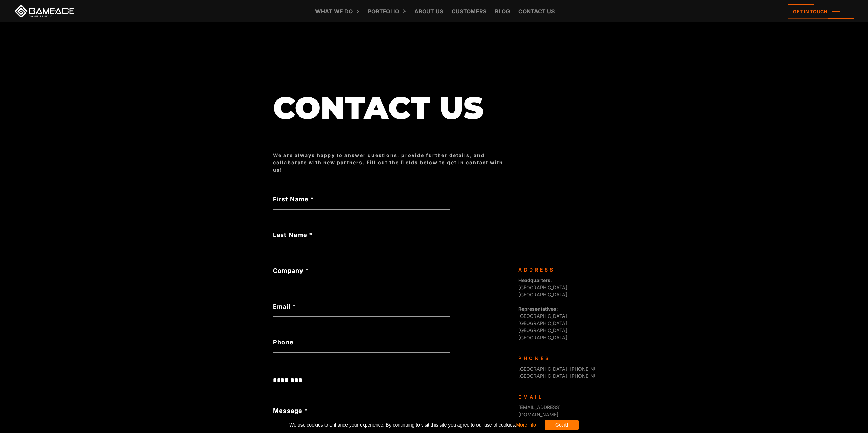  What do you see at coordinates (538, 309) in the screenshot?
I see `strong: Representatives:` at bounding box center [538, 309].